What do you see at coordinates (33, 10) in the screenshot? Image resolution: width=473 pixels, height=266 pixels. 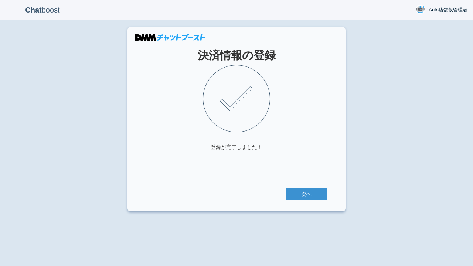 I see `b: Chat` at bounding box center [33, 10].